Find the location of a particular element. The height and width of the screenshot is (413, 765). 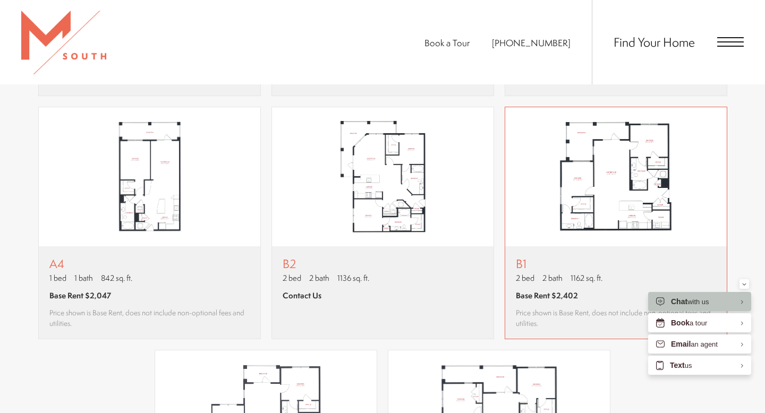

span: 1 bed is located at coordinates (58, 278).